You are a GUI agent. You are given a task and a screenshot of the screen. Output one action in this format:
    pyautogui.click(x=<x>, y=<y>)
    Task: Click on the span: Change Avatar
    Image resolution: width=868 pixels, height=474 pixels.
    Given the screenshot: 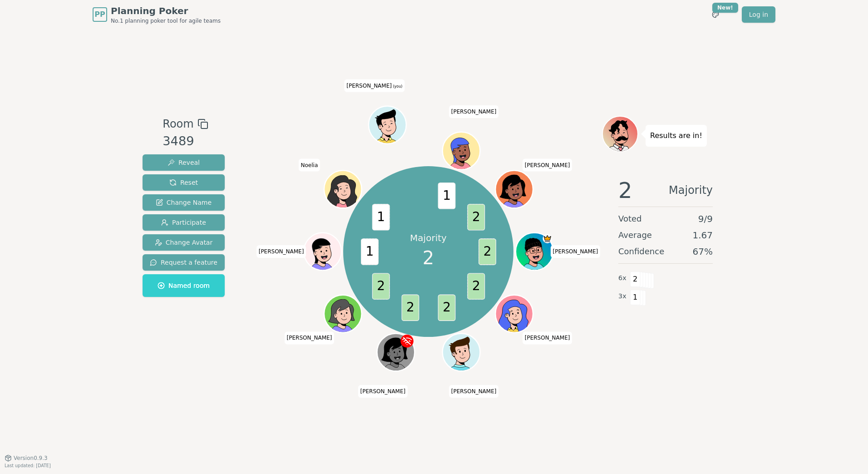 What is the action you would take?
    pyautogui.click(x=184, y=242)
    